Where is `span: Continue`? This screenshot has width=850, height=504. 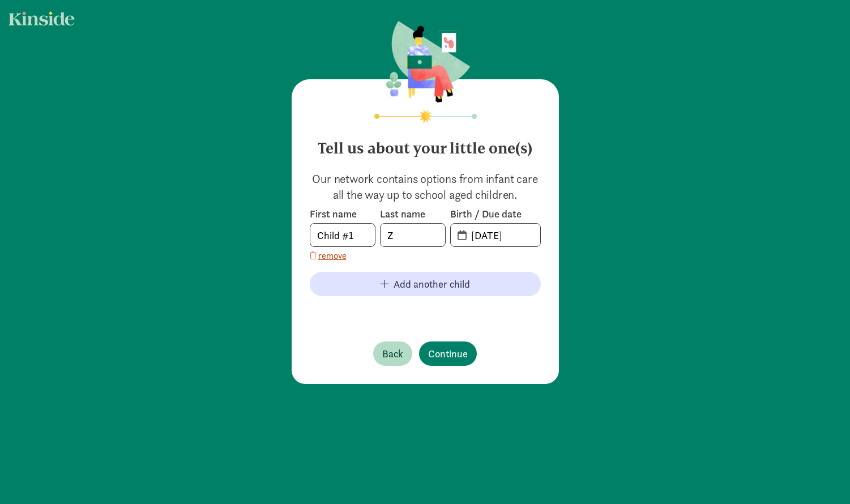 span: Continue is located at coordinates (448, 353).